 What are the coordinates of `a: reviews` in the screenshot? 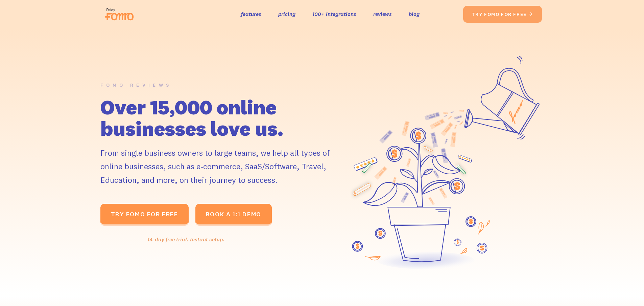 It's located at (383, 14).